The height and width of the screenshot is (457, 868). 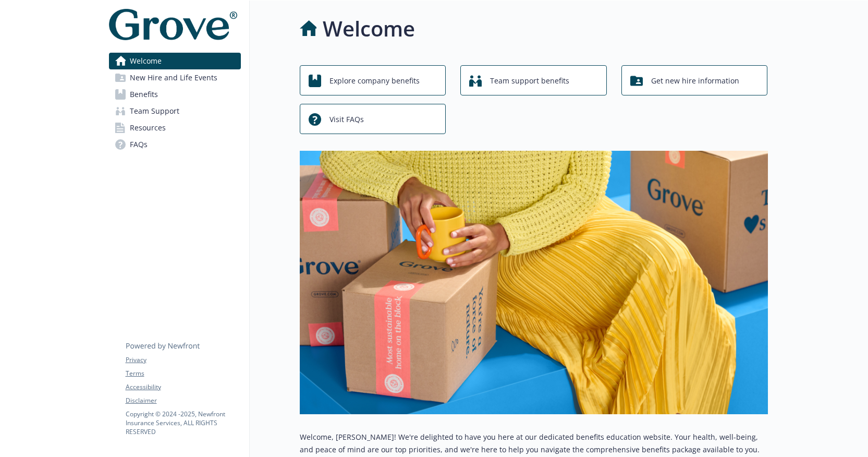 What do you see at coordinates (373, 119) in the screenshot?
I see `button: Visit FAQs` at bounding box center [373, 119].